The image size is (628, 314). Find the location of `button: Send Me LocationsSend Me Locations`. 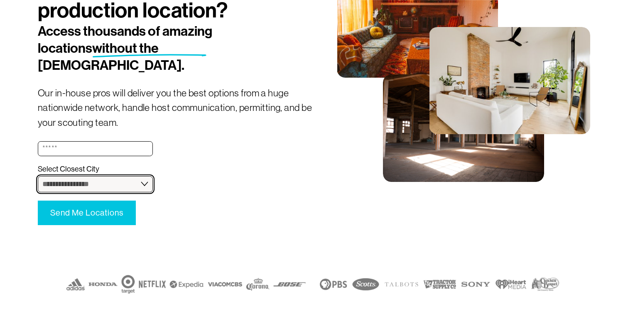

button: Send Me LocationsSend Me Locations is located at coordinates (87, 213).